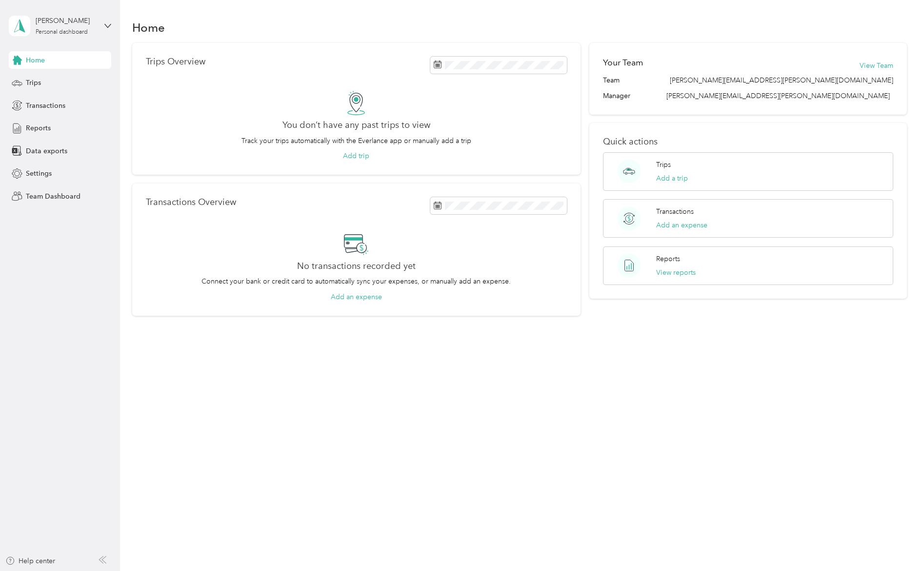 This screenshot has width=924, height=571. I want to click on button: Add a trip, so click(672, 178).